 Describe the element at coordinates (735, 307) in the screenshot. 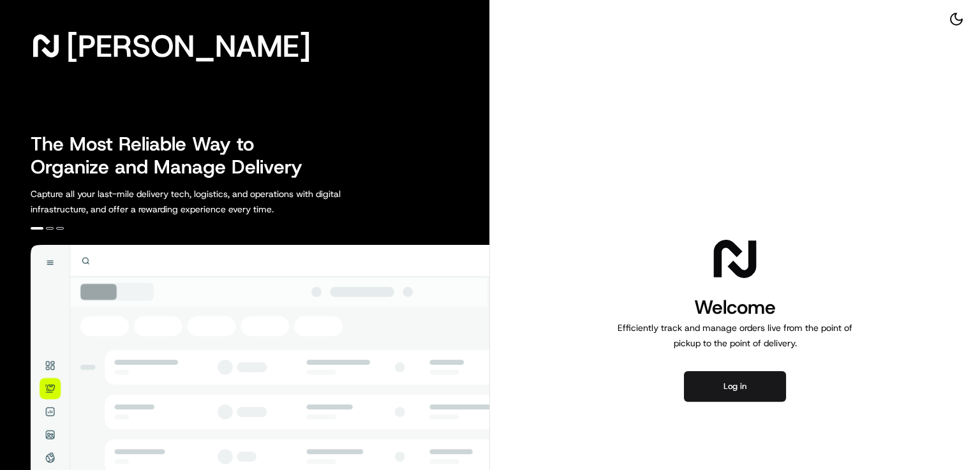

I see `h1: Welcome` at that location.